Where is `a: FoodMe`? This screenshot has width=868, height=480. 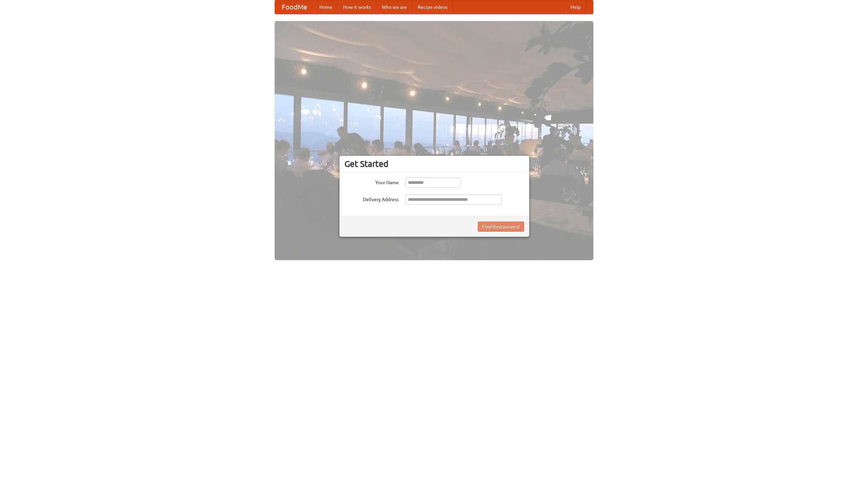 a: FoodMe is located at coordinates (294, 7).